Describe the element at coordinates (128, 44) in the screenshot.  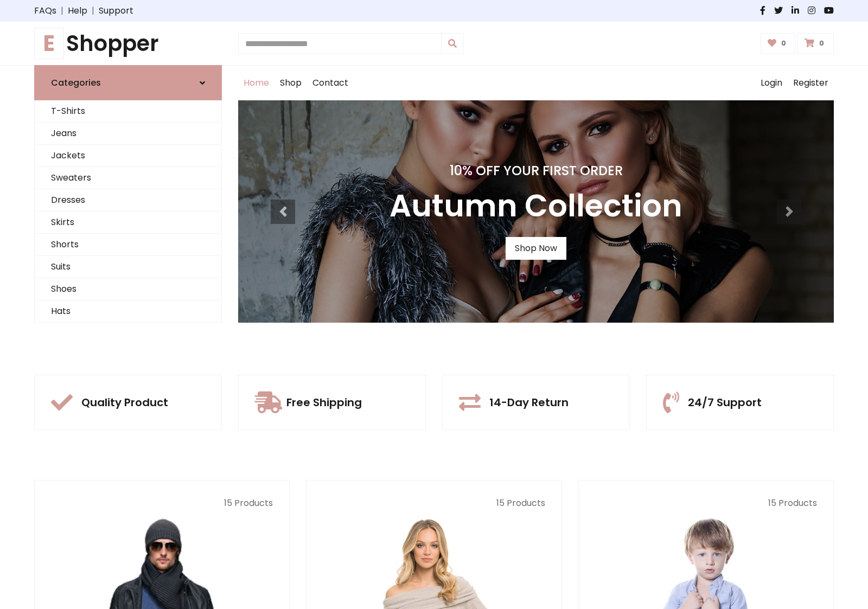
I see `h1: Shopper` at that location.